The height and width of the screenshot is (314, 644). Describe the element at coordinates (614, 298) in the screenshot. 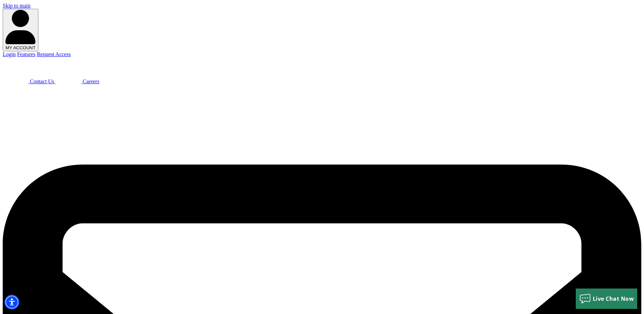

I see `span: Live Chat Now` at that location.